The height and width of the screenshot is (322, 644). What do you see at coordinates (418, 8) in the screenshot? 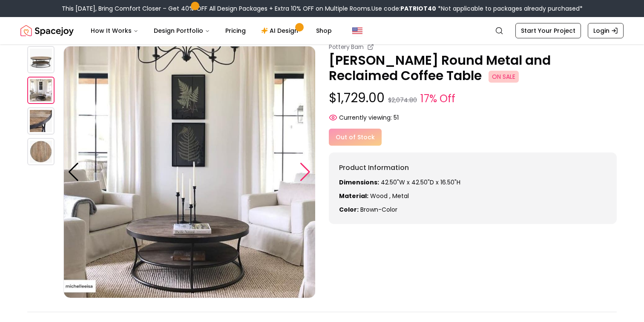
I see `b: PATRIOT40` at bounding box center [418, 8].